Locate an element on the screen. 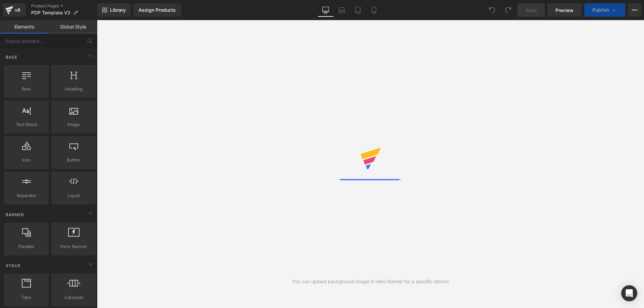 The image size is (644, 308). button: Redo is located at coordinates (508, 10).